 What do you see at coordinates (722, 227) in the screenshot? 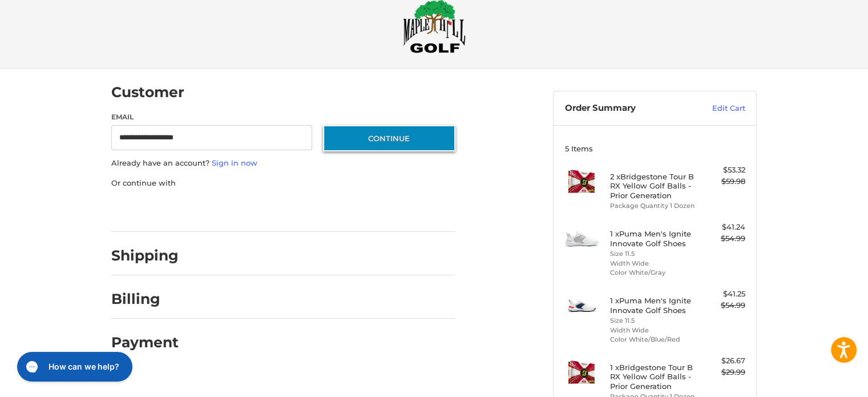
I see `div: $41.24` at bounding box center [722, 227].